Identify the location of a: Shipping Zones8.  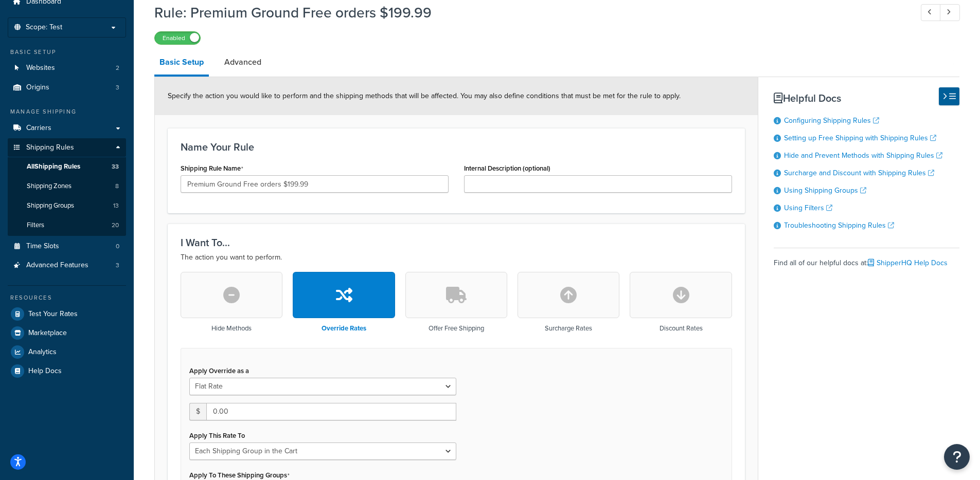
(67, 186).